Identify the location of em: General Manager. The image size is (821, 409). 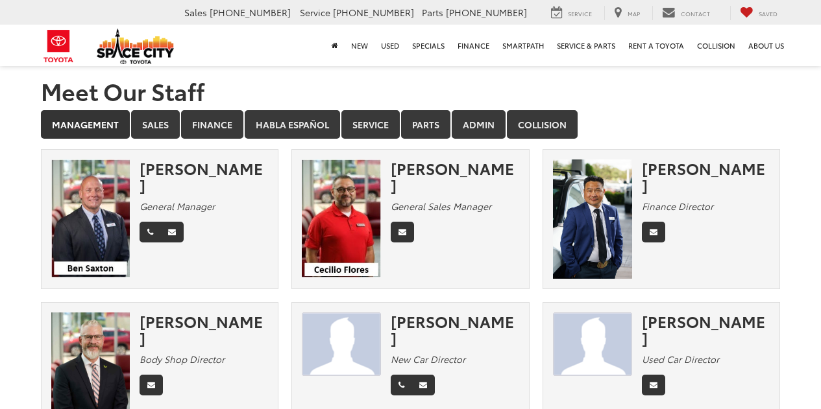
(177, 206).